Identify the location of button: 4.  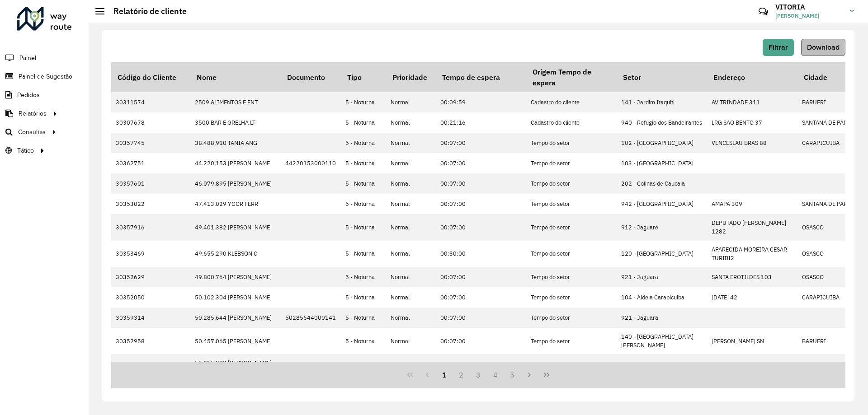
(495, 375).